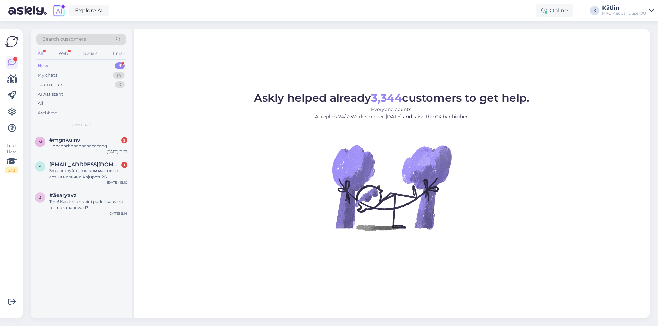 The image size is (658, 326). What do you see at coordinates (43, 66) in the screenshot?
I see `div: New` at bounding box center [43, 66].